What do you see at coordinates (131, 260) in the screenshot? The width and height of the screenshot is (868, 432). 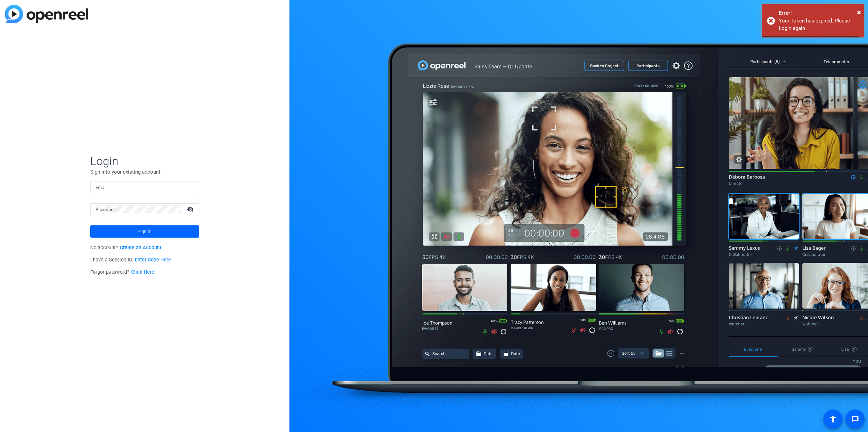 I see `span: I have a Session ID.` at bounding box center [131, 260].